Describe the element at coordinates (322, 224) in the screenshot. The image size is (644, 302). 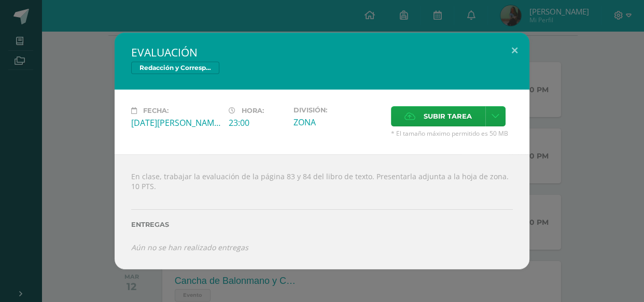
I see `label: Entregas` at that location.